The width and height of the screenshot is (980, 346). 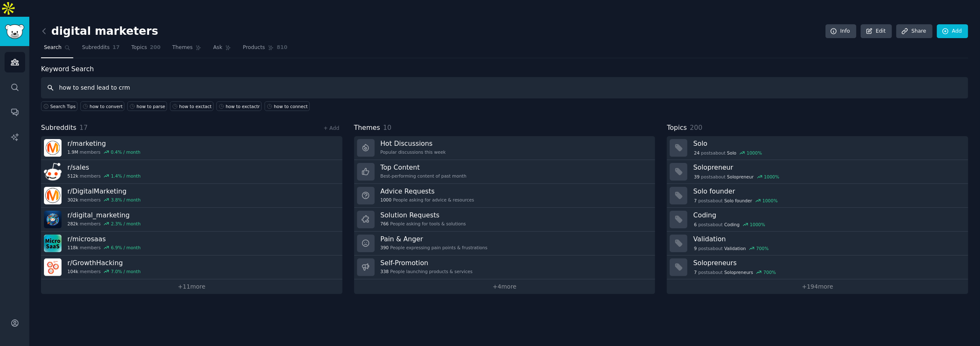 What do you see at coordinates (104, 191) in the screenshot?
I see `h3: r/ DigitalMarketing` at bounding box center [104, 191].